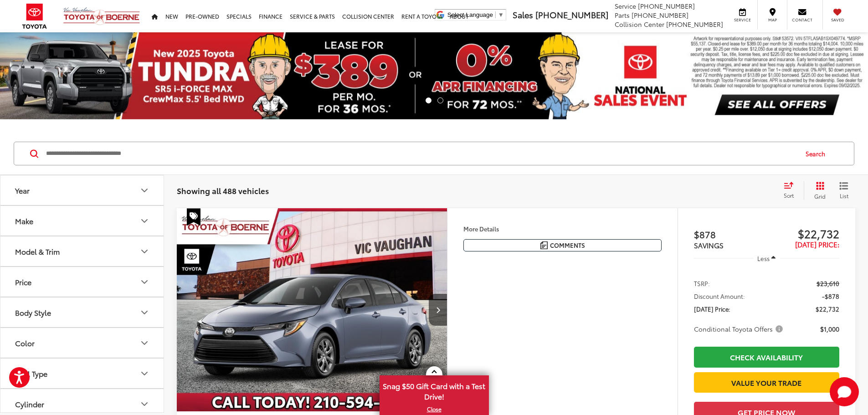 This screenshot has width=868, height=415. Describe the element at coordinates (831, 296) in the screenshot. I see `span: -$878` at that location.